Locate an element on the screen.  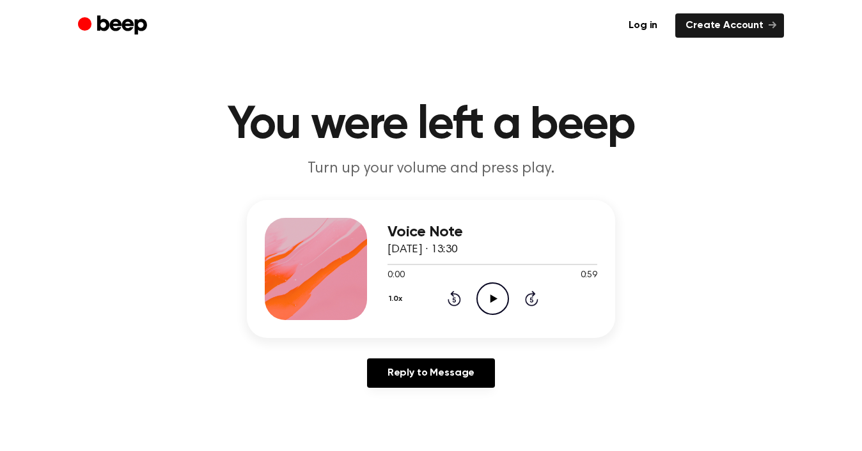
span: 0:00 is located at coordinates (396, 276).